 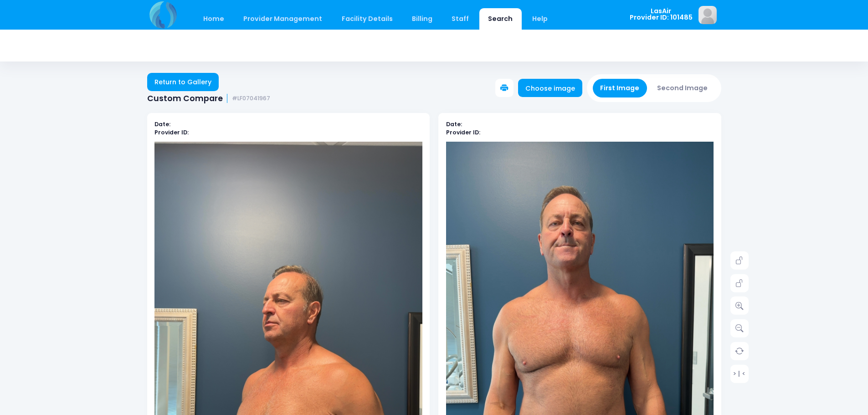 I want to click on a: Staff, so click(x=461, y=19).